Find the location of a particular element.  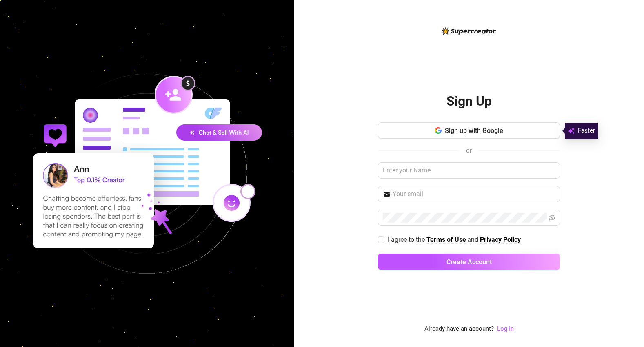

a: Privacy Policy is located at coordinates (500, 240).